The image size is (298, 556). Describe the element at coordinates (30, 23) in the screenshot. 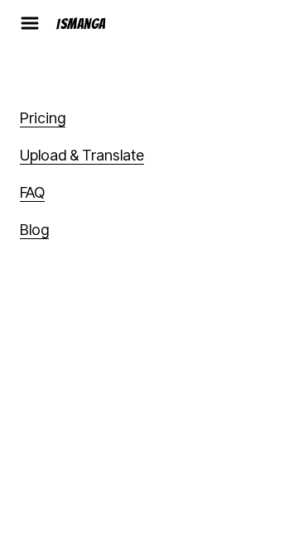

I see `img: hamburger` at that location.